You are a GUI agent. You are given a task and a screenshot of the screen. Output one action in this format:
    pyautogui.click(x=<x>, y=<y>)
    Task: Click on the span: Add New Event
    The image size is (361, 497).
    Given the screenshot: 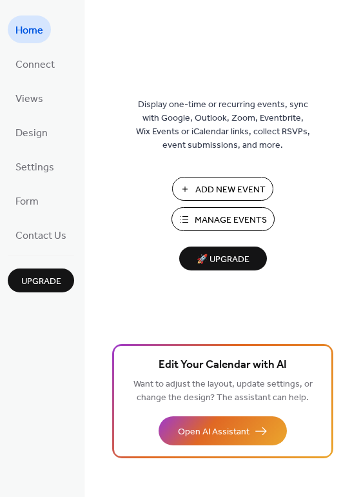 What is the action you would take?
    pyautogui.click(x=230, y=190)
    